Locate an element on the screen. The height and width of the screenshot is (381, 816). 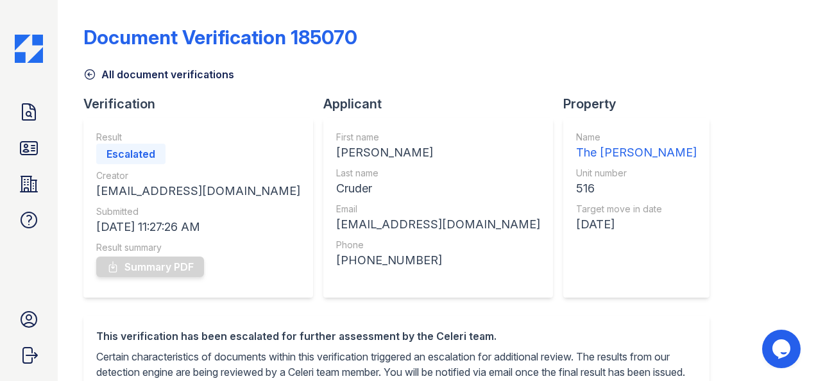
div: Target move in date is located at coordinates (637, 209).